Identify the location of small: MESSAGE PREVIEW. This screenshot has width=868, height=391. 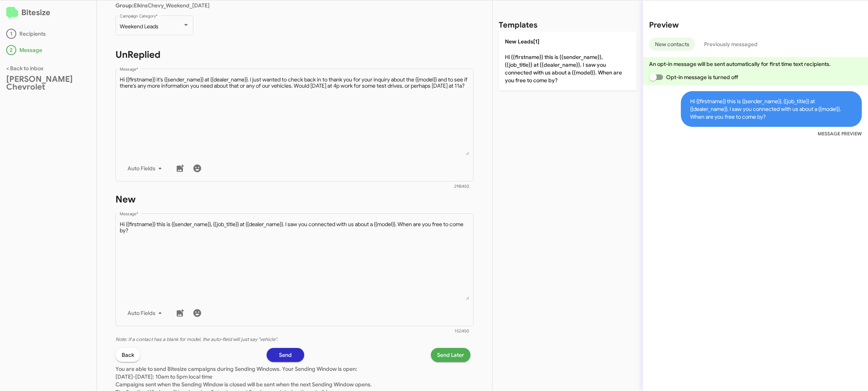
(840, 134).